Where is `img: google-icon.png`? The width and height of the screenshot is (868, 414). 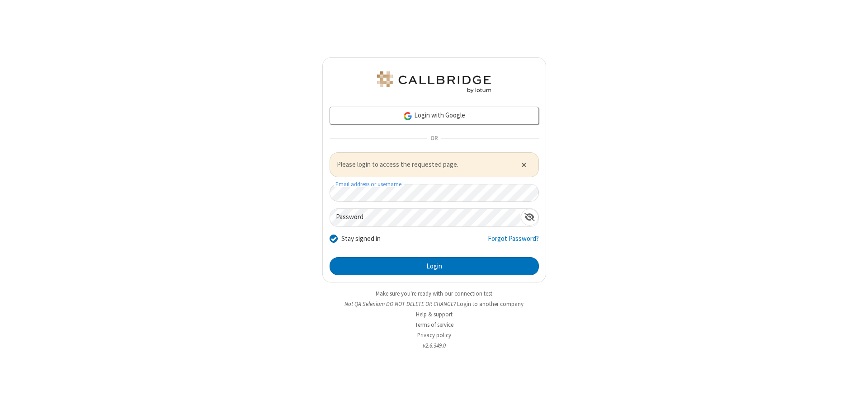 img: google-icon.png is located at coordinates (408, 116).